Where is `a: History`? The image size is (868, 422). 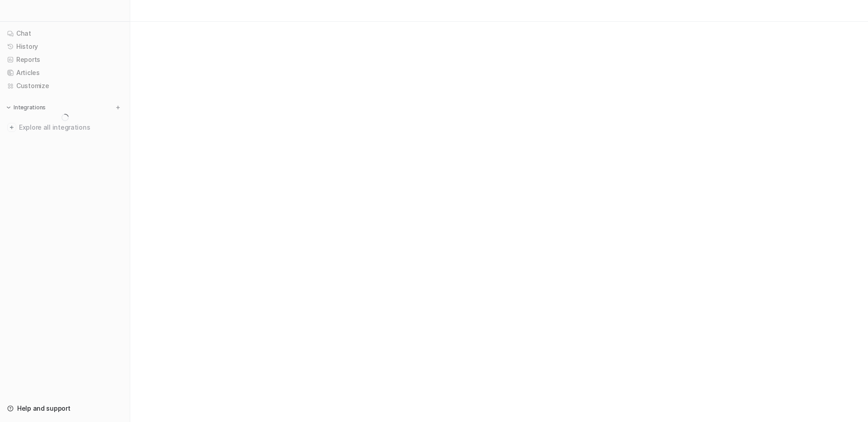
a: History is located at coordinates (65, 47).